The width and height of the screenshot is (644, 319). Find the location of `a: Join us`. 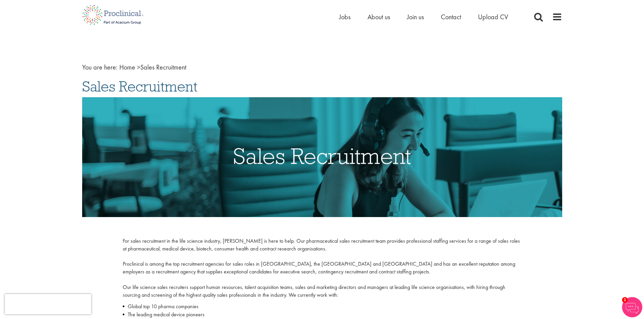

a: Join us is located at coordinates (415, 17).